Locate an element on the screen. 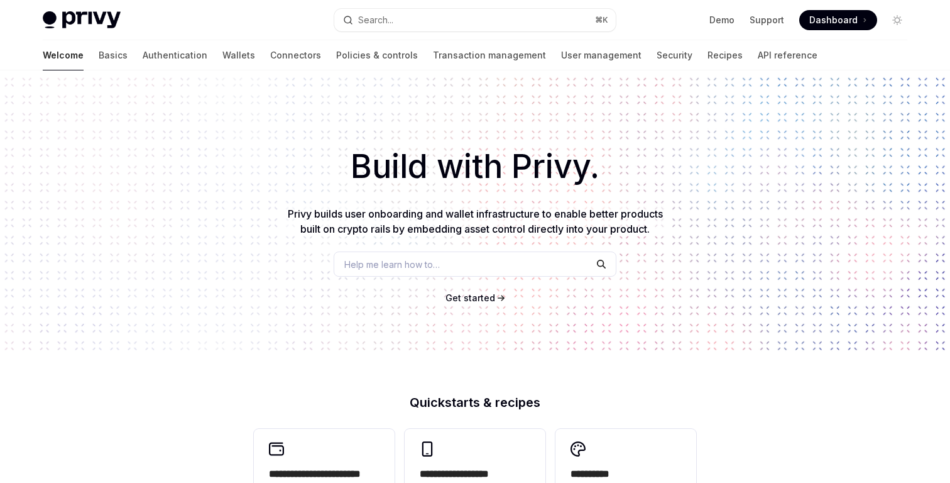 Image resolution: width=950 pixels, height=483 pixels. button: Toggle dark mode is located at coordinates (898, 20).